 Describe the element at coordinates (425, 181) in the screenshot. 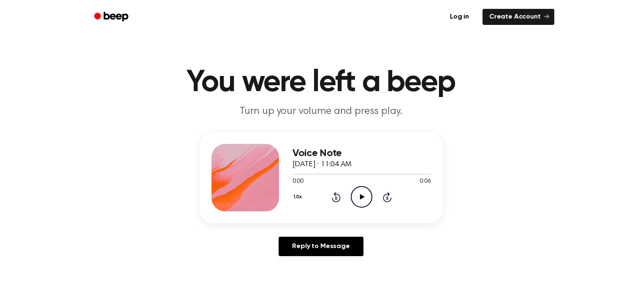

I see `span: 0:06` at that location.